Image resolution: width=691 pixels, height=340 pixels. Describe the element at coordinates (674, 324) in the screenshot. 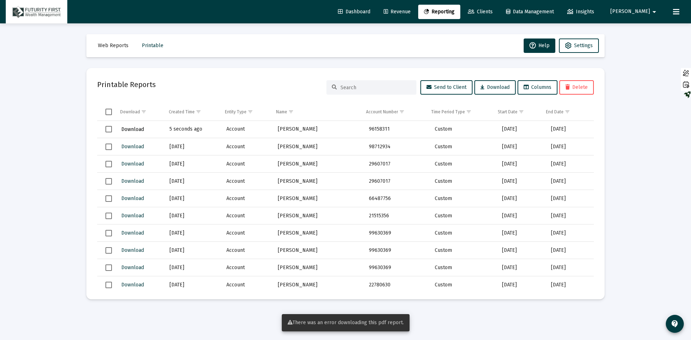

I see `mat-icon: contact_support` at that location.